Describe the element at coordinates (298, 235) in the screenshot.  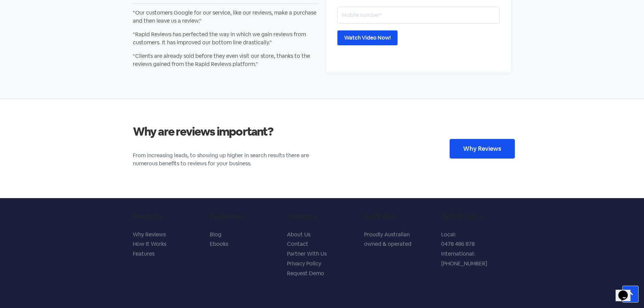
I see `a: About Us` at that location.